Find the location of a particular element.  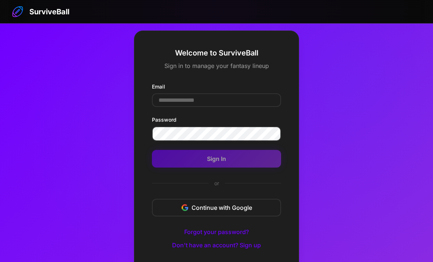

h2: Welcome to SurviveBall is located at coordinates (216, 53).